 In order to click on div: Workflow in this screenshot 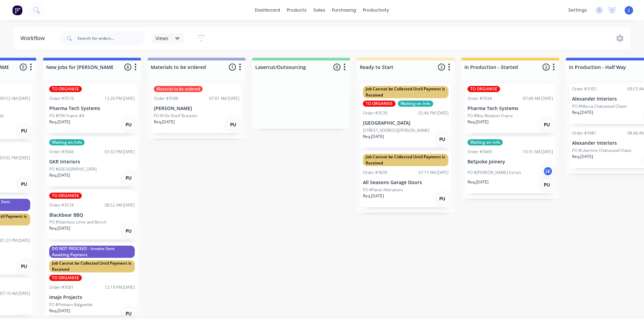, I will do `click(34, 39)`.